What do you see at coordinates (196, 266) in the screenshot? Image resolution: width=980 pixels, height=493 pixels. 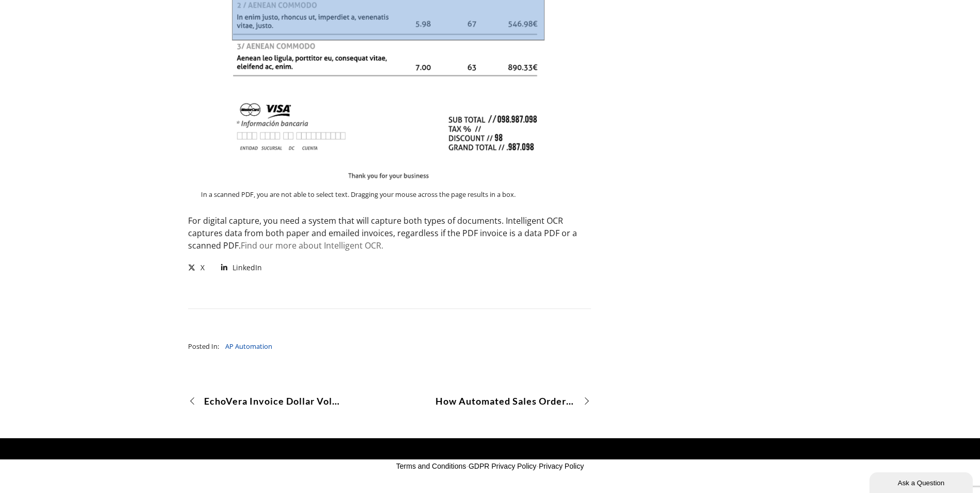 I see `a: X` at bounding box center [196, 266].